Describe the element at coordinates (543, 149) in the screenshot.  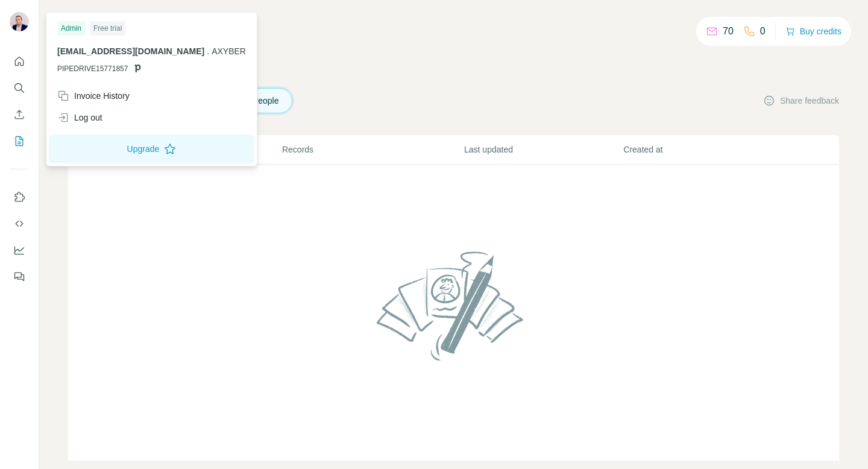
I see `p: Last updated` at that location.